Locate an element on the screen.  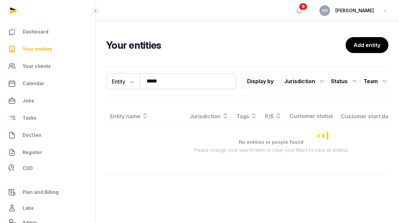
a: Calendar is located at coordinates (47, 84).